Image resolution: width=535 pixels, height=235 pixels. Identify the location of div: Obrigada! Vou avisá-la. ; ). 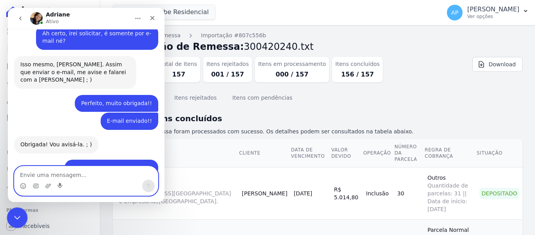
(48, 137).